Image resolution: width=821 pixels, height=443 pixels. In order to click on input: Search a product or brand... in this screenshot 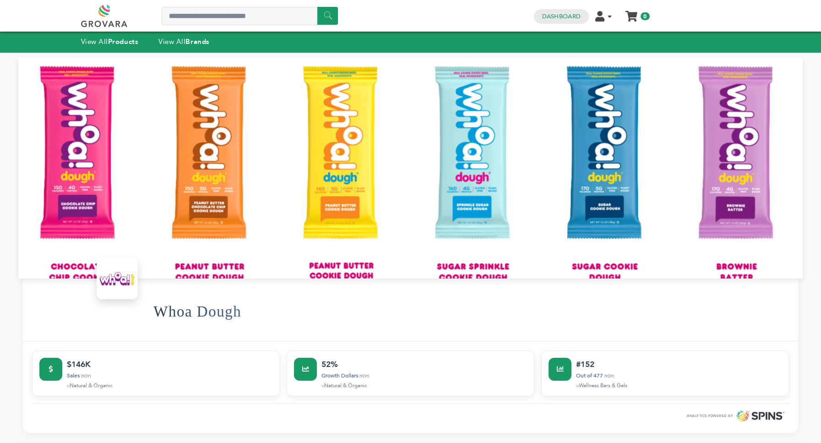, I will do `click(249, 16)`.